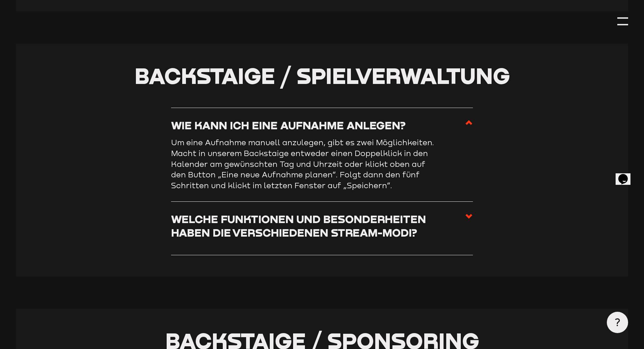 The image size is (644, 349). Describe the element at coordinates (318, 225) in the screenshot. I see `h3: Welche Funktionen und Besonderheiten haben die verschiedenen Stream-Modi?` at that location.